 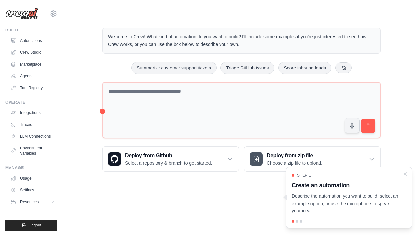 What do you see at coordinates (31, 30) in the screenshot?
I see `div: Build` at bounding box center [31, 30].